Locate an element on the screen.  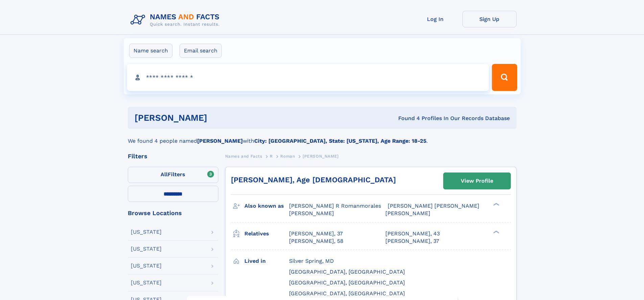
div: Found 4 Profiles In Our Records Database is located at coordinates (406, 118).